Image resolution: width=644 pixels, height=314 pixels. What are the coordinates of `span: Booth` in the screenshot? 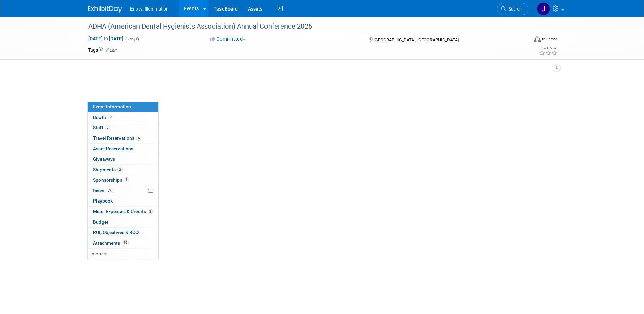 It's located at (103, 117).